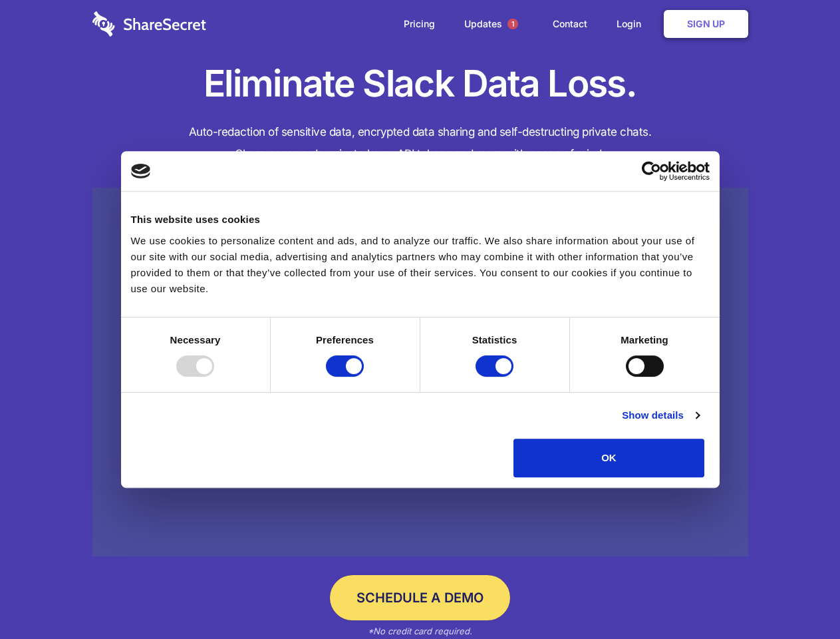 This screenshot has width=840, height=639. I want to click on span: 1, so click(513, 24).